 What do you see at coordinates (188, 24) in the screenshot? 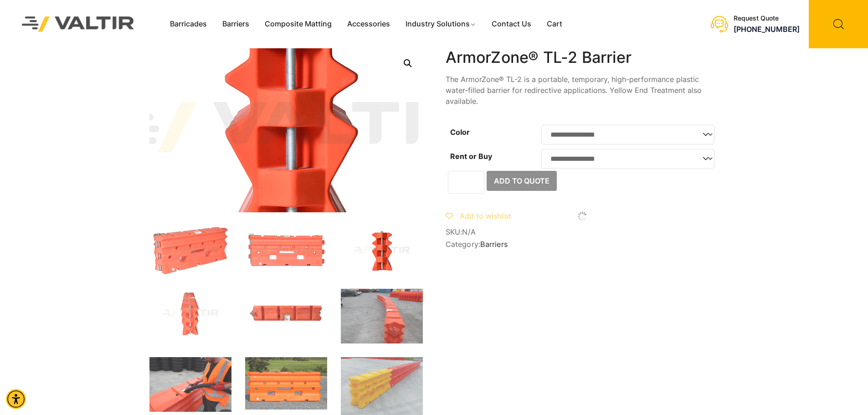
I see `a: Barricades` at bounding box center [188, 24].